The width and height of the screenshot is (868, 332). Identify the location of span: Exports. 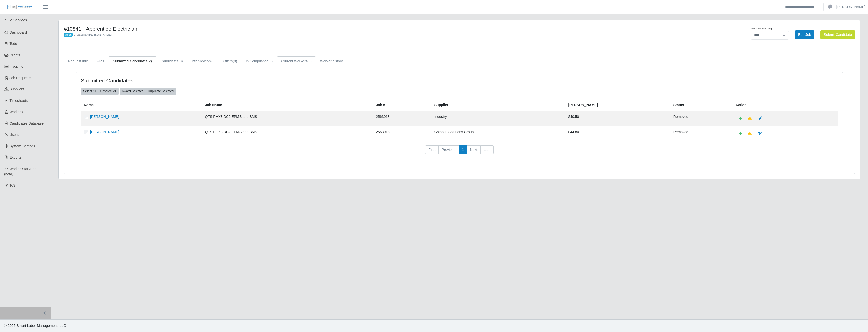
(16, 157).